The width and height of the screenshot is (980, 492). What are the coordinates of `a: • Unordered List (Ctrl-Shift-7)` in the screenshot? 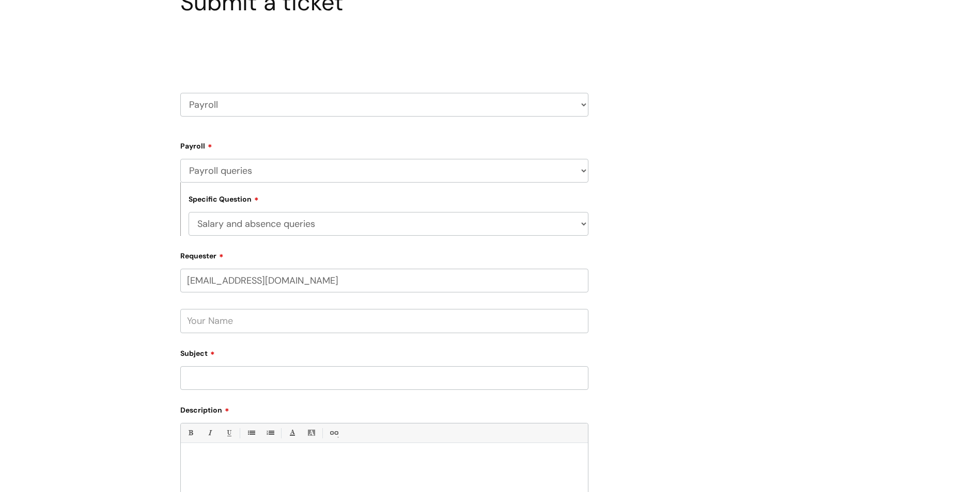 It's located at (251, 433).